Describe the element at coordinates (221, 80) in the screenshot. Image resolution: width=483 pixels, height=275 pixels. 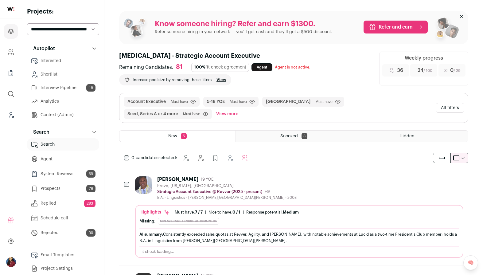
I see `a: View` at that location.